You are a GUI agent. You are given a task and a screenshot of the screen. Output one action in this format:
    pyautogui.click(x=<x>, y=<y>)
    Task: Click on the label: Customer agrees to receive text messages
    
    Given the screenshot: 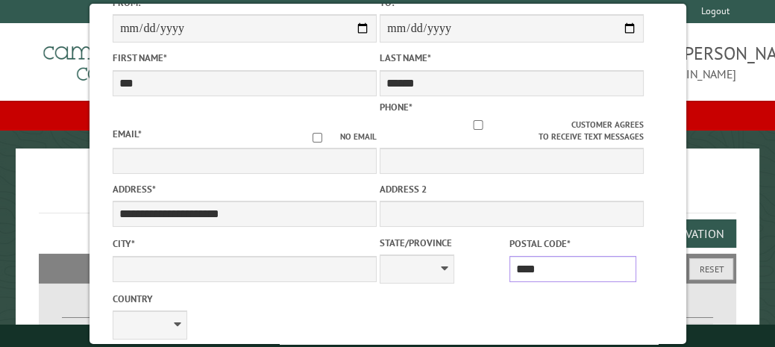 What is the action you would take?
    pyautogui.click(x=512, y=131)
    